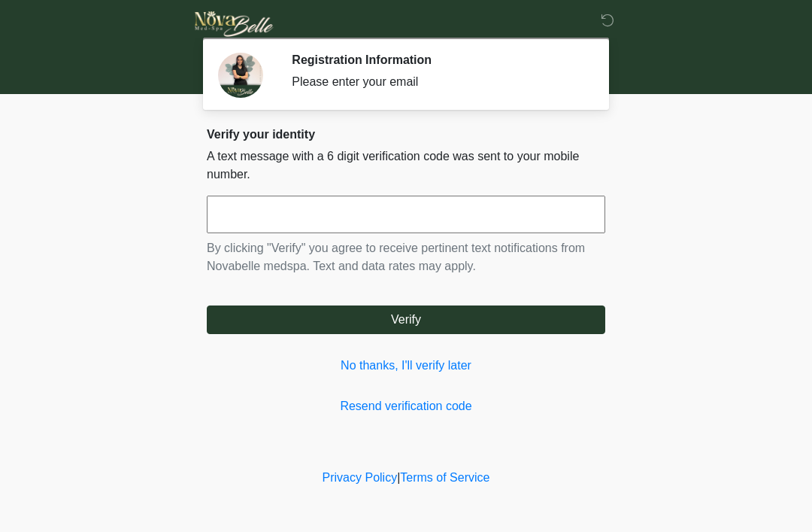 The height and width of the screenshot is (532, 812). What do you see at coordinates (234, 24) in the screenshot?
I see `img: Novabelle medspa Logo` at bounding box center [234, 24].